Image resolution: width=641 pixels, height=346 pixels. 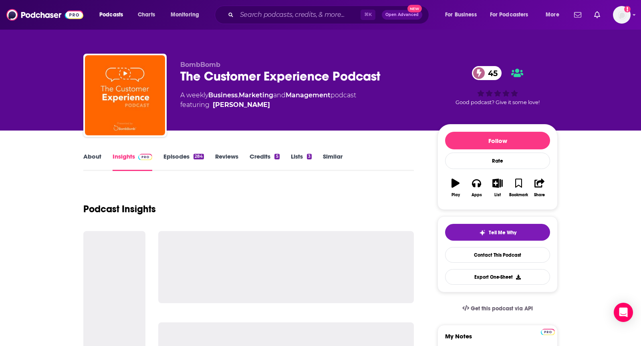 I want to click on span: For Business, so click(x=461, y=15).